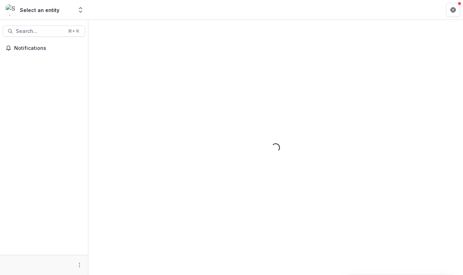 The width and height of the screenshot is (463, 275). Describe the element at coordinates (11, 10) in the screenshot. I see `img: Select an entity` at that location.